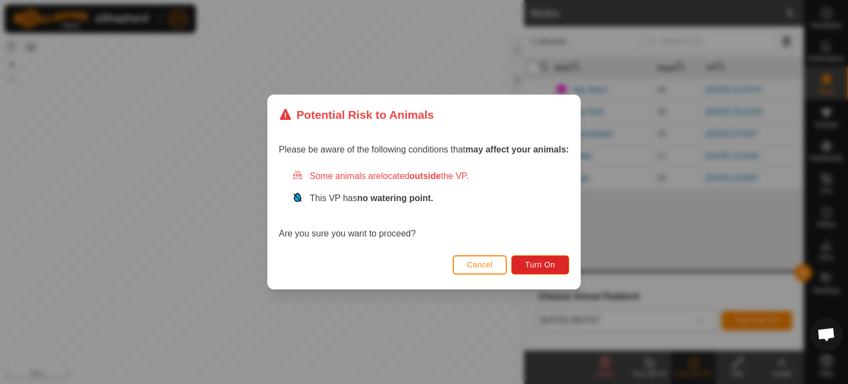 The height and width of the screenshot is (384, 848). What do you see at coordinates (517, 149) in the screenshot?
I see `strong: may affect your animals:` at bounding box center [517, 149].